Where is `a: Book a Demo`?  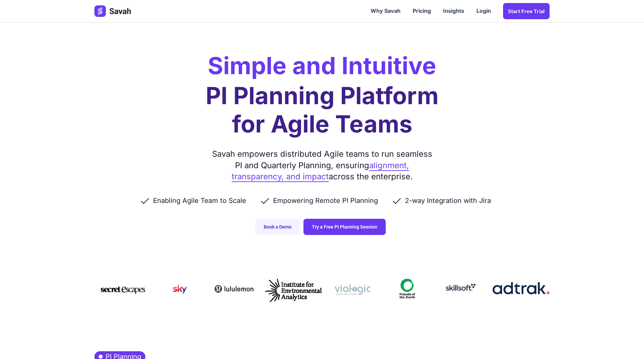
a: Book a Demo is located at coordinates (278, 227).